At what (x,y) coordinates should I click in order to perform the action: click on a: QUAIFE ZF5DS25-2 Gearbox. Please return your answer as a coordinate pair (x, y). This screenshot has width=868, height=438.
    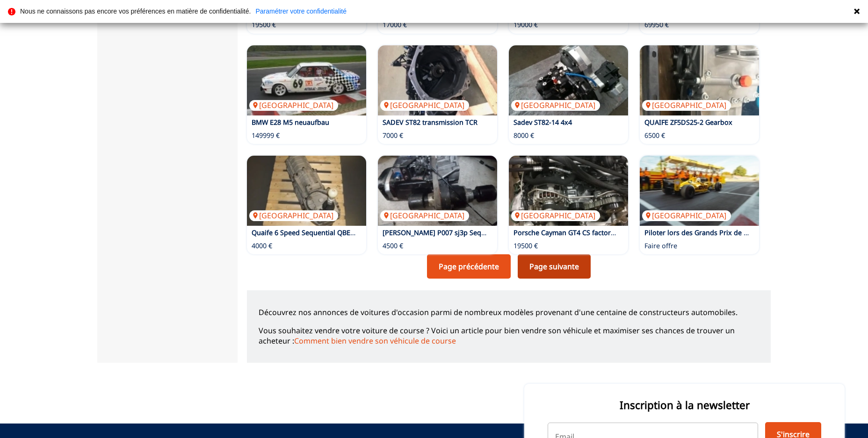
    Looking at the image, I should click on (688, 122).